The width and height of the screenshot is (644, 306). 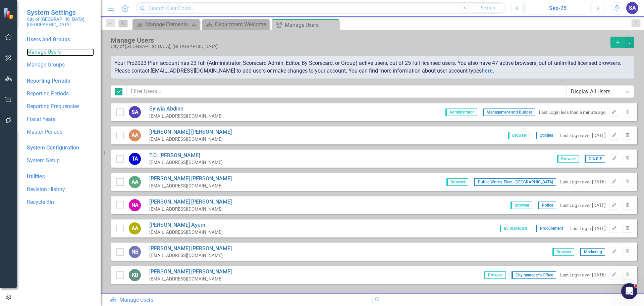 What do you see at coordinates (168, 24) in the screenshot?
I see `div: Manage Elements` at bounding box center [168, 24].